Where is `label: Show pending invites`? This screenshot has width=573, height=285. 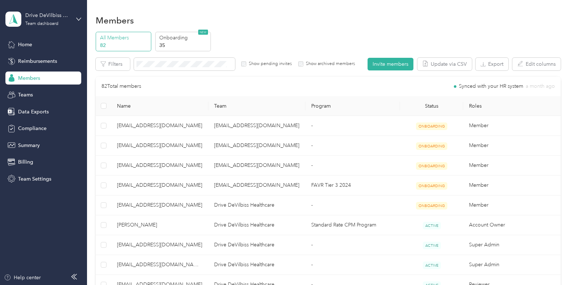 label: Show pending invites is located at coordinates (269, 64).